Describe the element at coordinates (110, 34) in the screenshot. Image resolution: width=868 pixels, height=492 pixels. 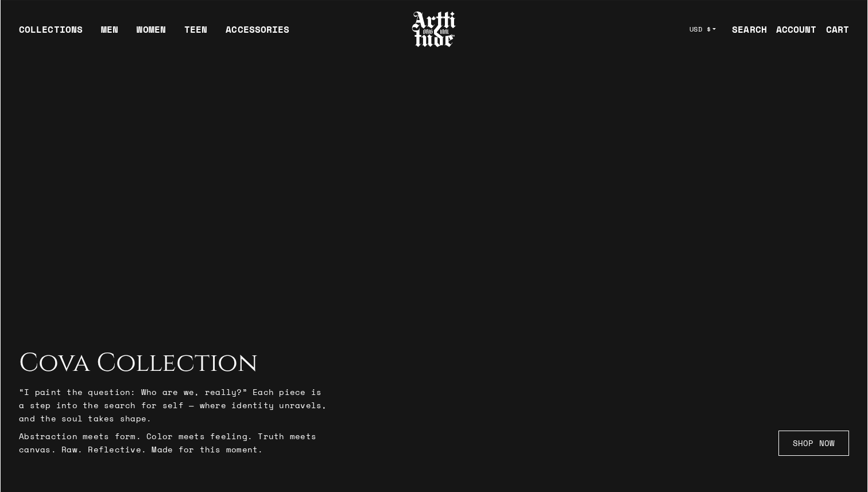
I see `a: MEN` at that location.